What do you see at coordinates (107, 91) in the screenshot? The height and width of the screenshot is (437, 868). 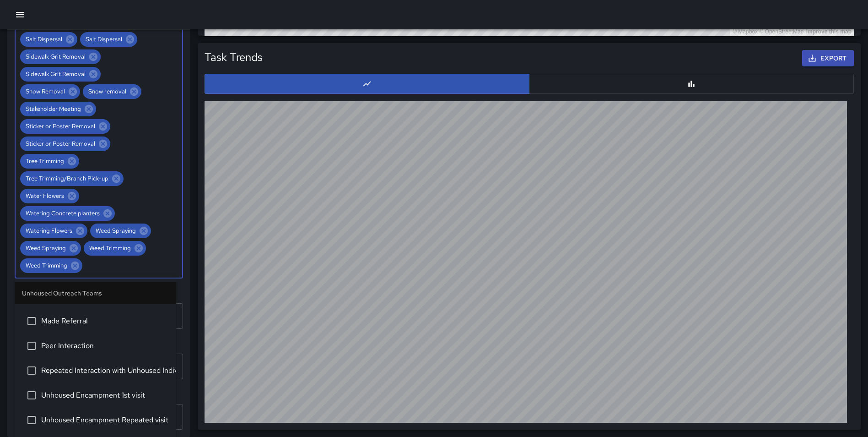 I see `span: Snow removal` at bounding box center [107, 91].